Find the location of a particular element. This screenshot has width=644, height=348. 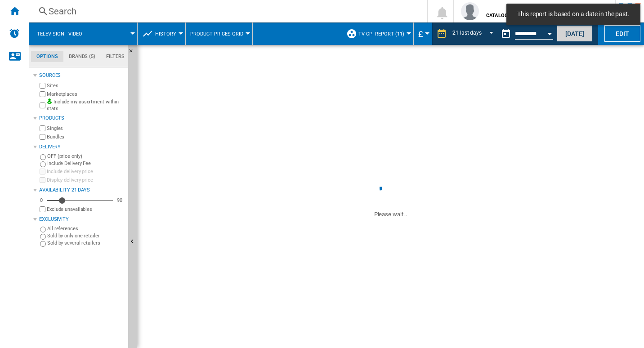

input: Sites is located at coordinates (42, 85).